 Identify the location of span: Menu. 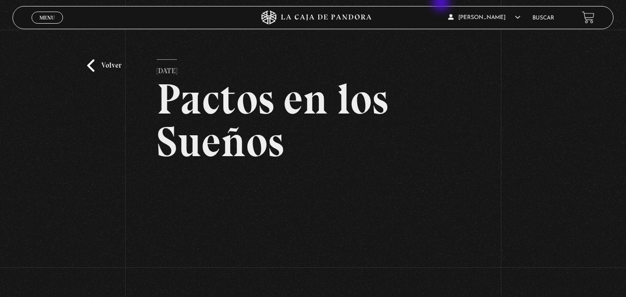
(47, 18).